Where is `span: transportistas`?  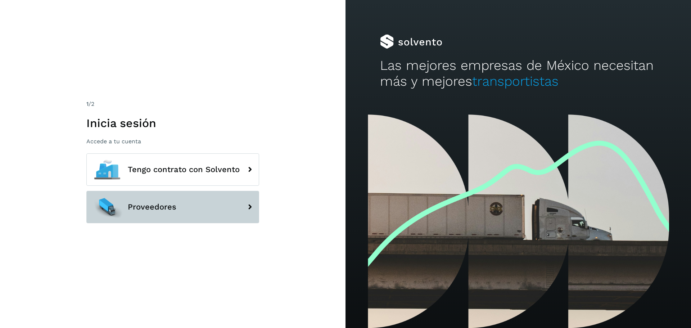 span: transportistas is located at coordinates (516, 81).